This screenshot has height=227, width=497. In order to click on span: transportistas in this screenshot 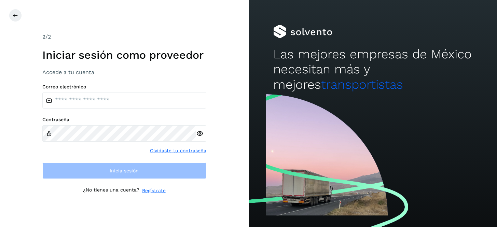, I will do `click(362, 84)`.